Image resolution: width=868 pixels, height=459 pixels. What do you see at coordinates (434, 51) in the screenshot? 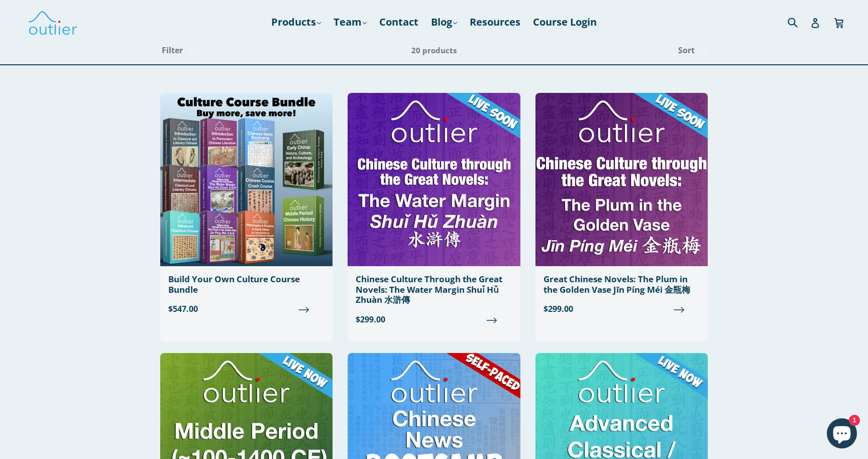
I see `span: 20 products` at bounding box center [434, 51].